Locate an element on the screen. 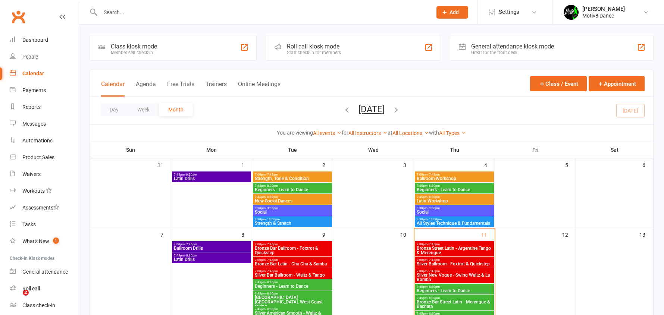 The width and height of the screenshot is (664, 315). button: Day is located at coordinates (114, 110).